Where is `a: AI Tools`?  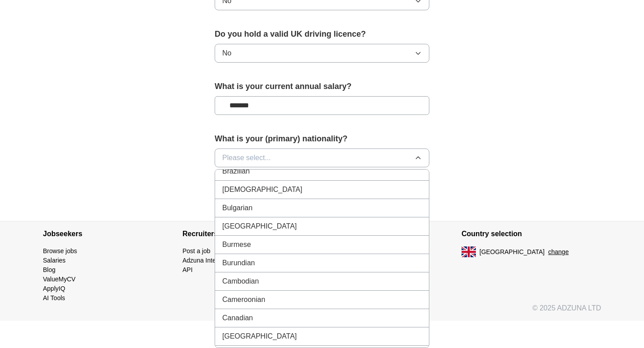 a: AI Tools is located at coordinates (54, 298).